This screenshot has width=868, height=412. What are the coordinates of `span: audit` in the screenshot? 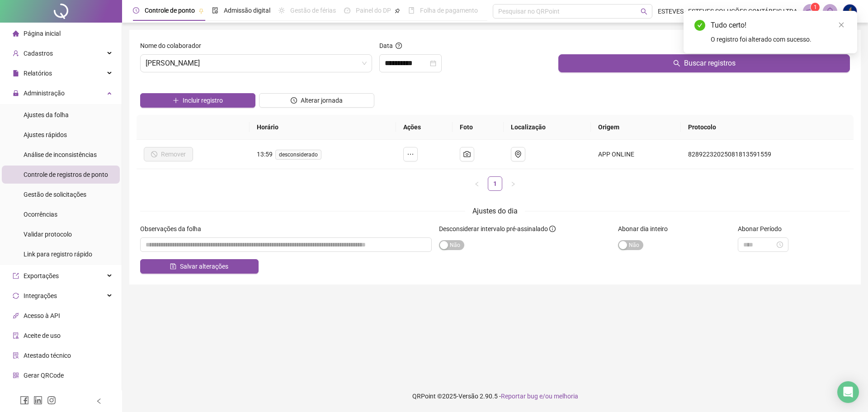 It's located at (16, 336).